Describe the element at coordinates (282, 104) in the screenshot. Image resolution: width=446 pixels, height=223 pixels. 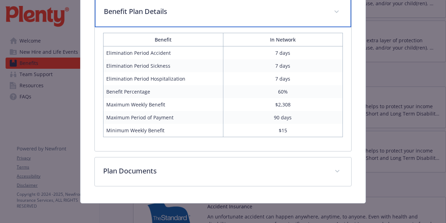
I see `td: $2,308` at that location.